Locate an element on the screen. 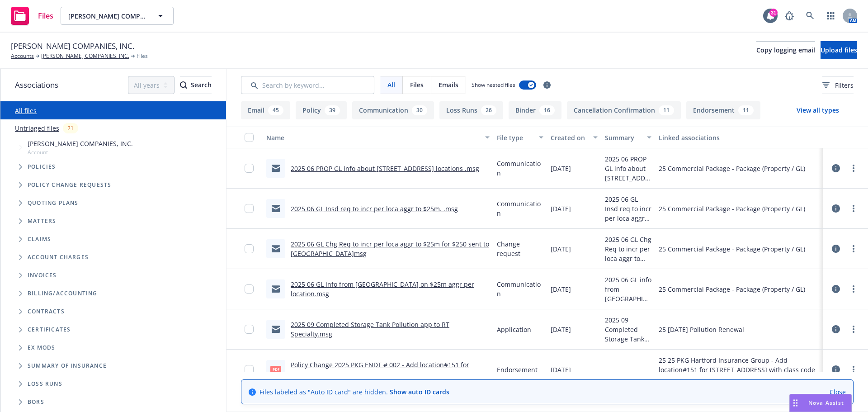 This screenshot has width=868, height=412. span: Policy change requests is located at coordinates (69, 185).